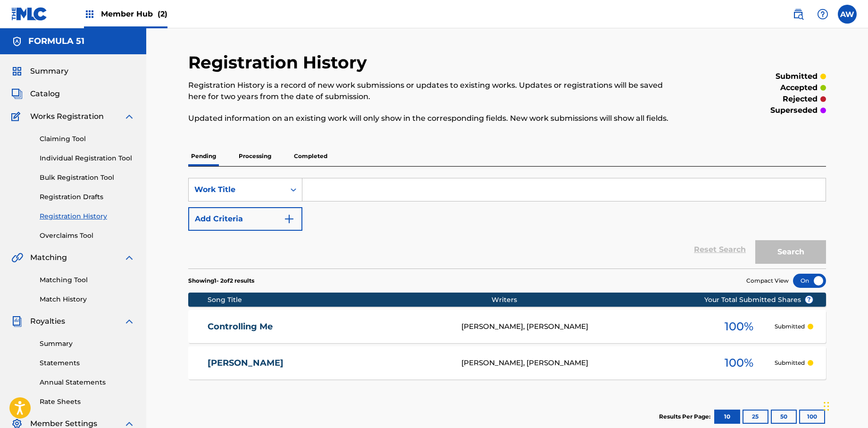 This screenshot has width=868, height=428. I want to click on span: Matching, so click(49, 258).